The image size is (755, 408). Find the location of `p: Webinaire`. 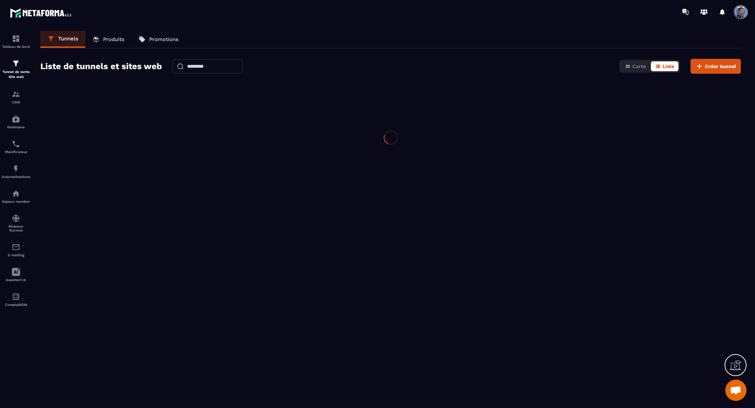

p: Webinaire is located at coordinates (16, 127).